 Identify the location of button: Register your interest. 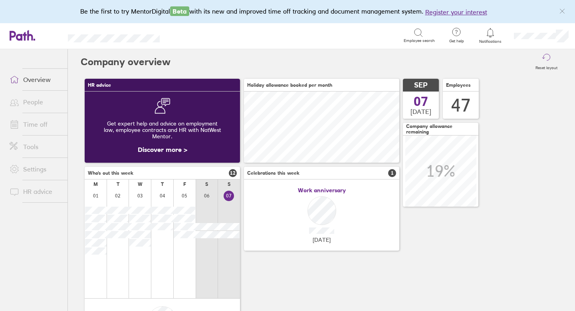
(456, 12).